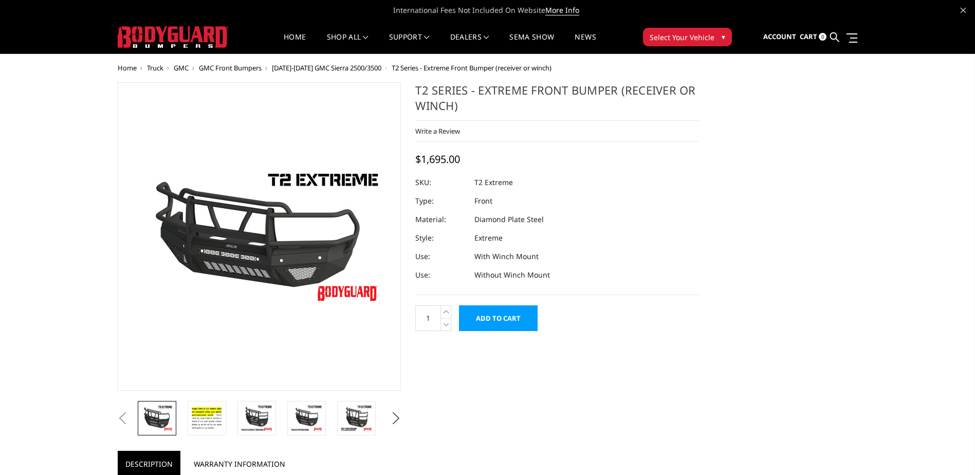 The width and height of the screenshot is (975, 475). I want to click on button: Select Your Vehicle, so click(687, 37).